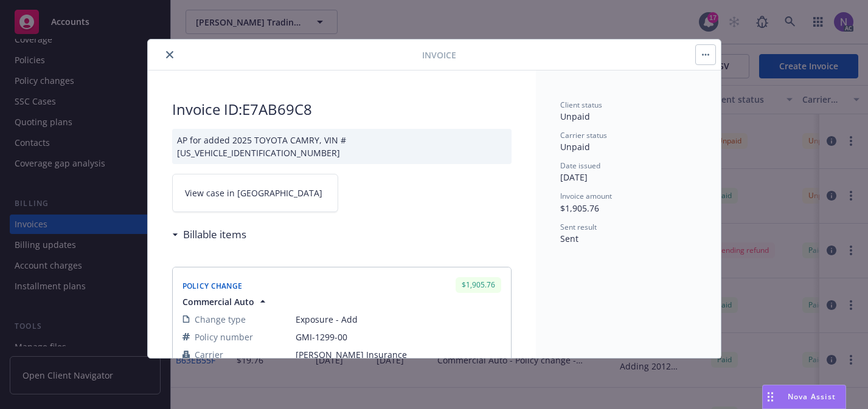  What do you see at coordinates (224, 337) in the screenshot?
I see `span: Policy number` at bounding box center [224, 337].